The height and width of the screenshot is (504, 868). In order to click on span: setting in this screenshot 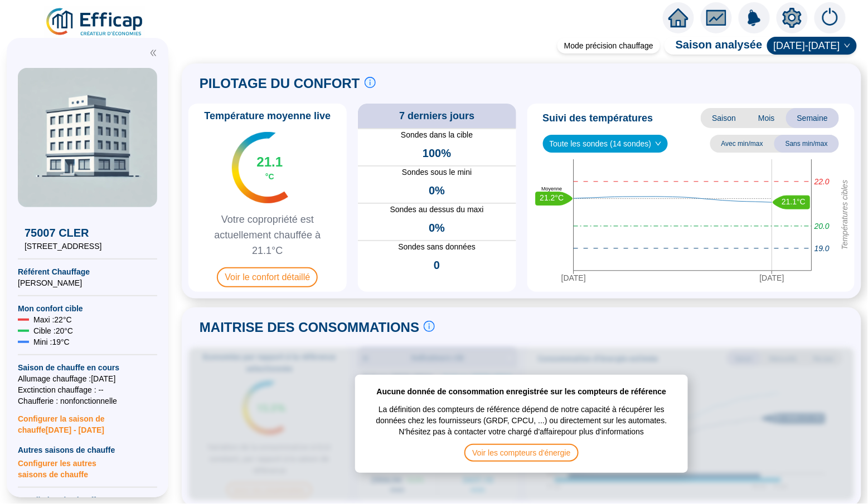, I will do `click(792, 18)`.